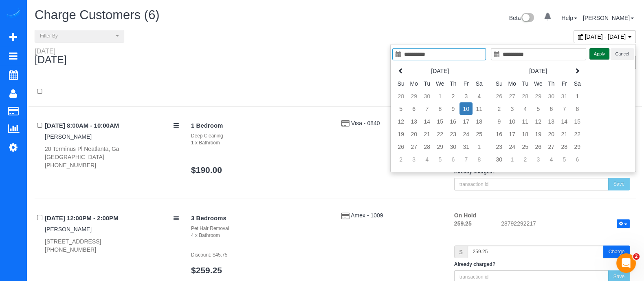 The height and width of the screenshot is (281, 644). What do you see at coordinates (453, 83) in the screenshot?
I see `th: Th` at bounding box center [453, 83].